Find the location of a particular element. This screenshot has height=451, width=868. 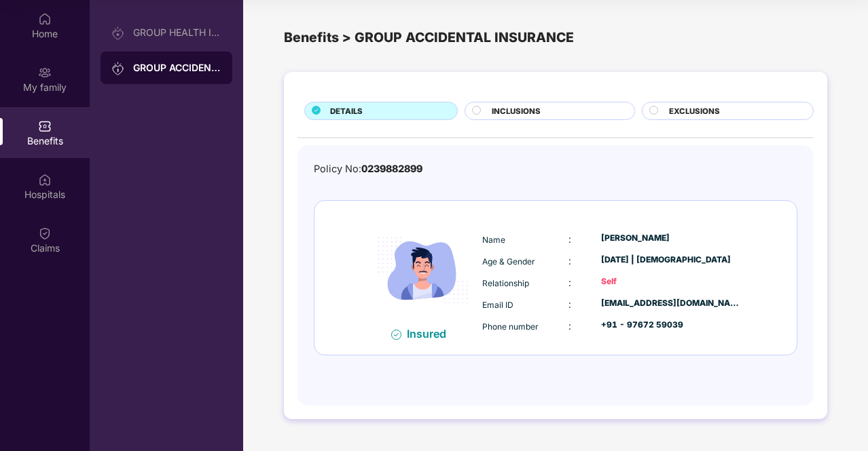

span: 0239882899 is located at coordinates (392, 169).